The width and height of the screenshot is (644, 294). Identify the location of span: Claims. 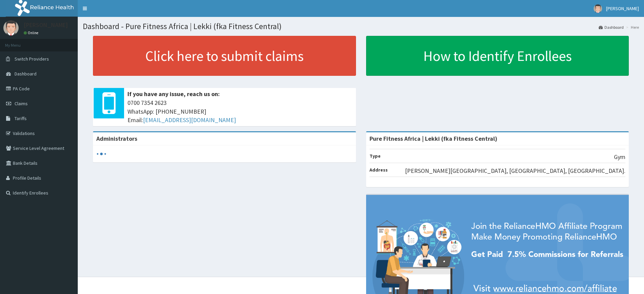
(21, 103).